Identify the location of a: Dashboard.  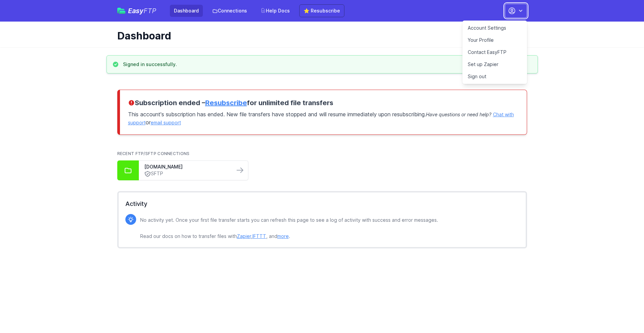
(186, 11).